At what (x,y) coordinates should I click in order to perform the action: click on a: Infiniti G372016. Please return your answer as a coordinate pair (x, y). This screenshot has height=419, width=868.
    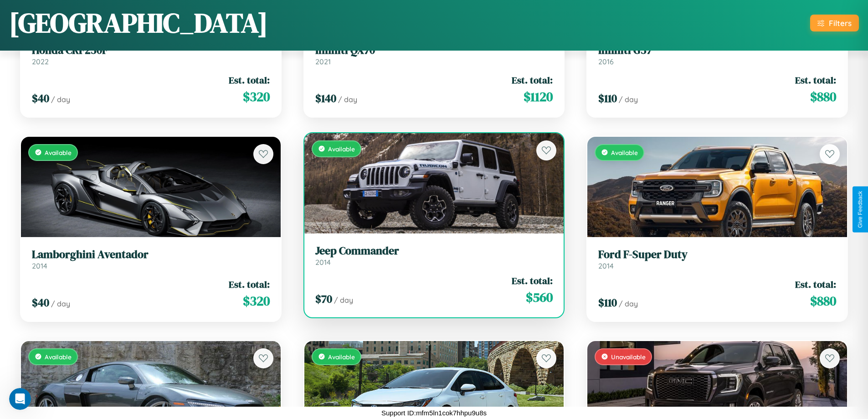
    Looking at the image, I should click on (717, 55).